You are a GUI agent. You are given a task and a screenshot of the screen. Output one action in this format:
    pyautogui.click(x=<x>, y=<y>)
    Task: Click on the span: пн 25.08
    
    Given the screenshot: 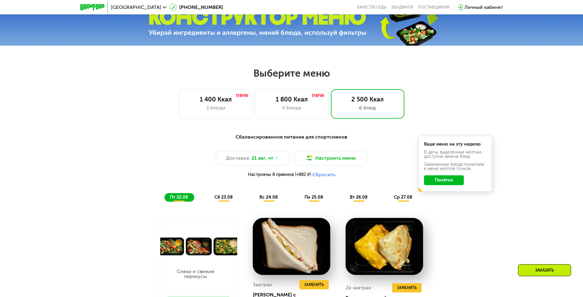 What is the action you would take?
    pyautogui.click(x=314, y=197)
    